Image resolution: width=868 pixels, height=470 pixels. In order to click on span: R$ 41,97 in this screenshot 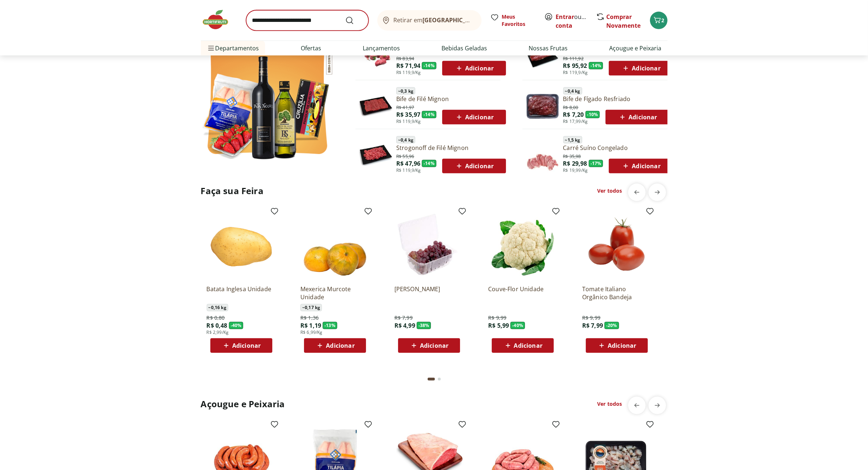, I will do `click(405, 107)`.